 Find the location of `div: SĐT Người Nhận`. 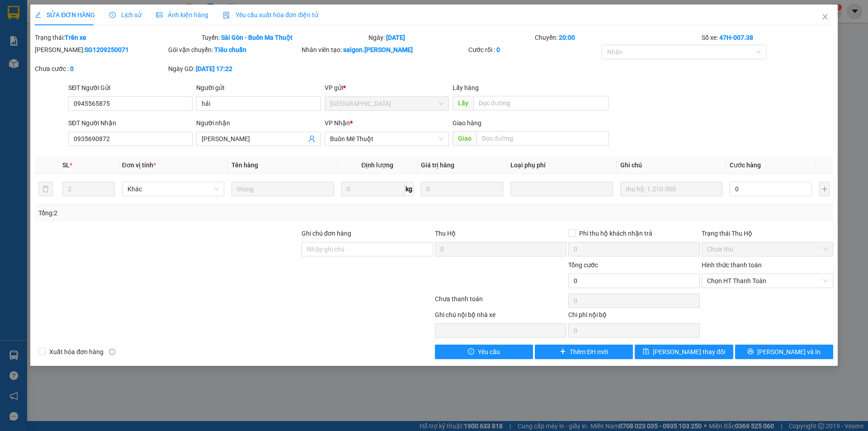

div: SĐT Người Nhận is located at coordinates (130, 123).